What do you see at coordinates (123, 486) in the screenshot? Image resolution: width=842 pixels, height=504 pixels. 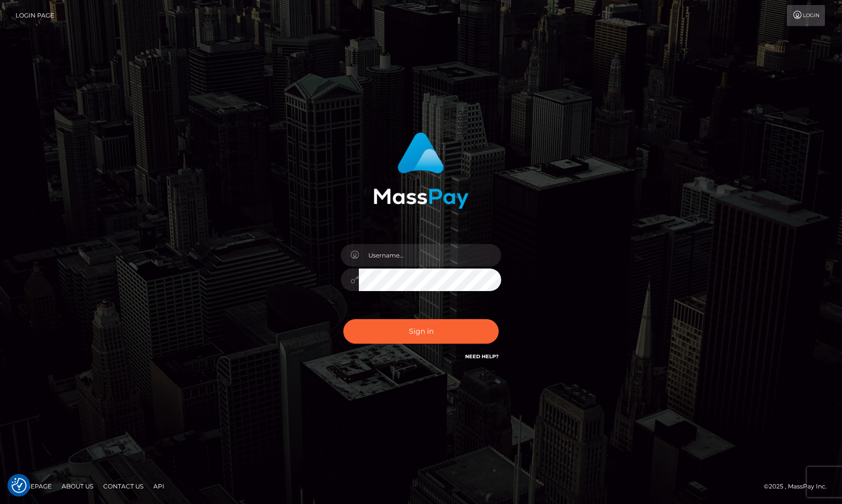 I see `a: Contact Us` at bounding box center [123, 486].